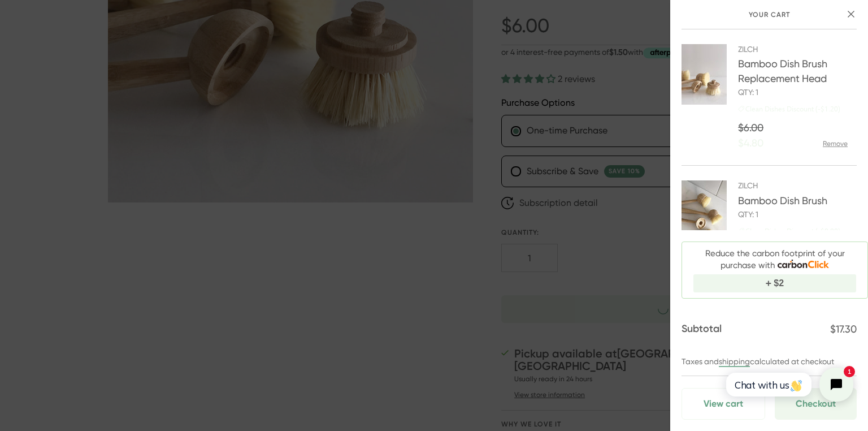 The image size is (868, 431). Describe the element at coordinates (55, 26) in the screenshot. I see `span: Chat with us` at that location.